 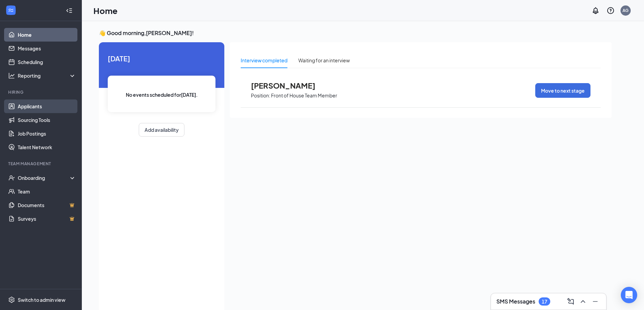 I want to click on svg: WorkstreamLogo, so click(x=11, y=10).